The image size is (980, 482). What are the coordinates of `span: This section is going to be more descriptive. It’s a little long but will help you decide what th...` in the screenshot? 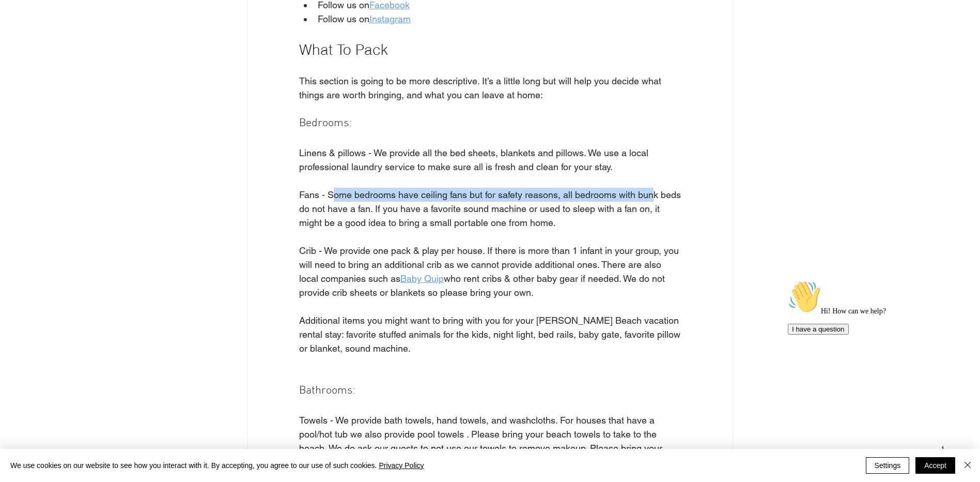 It's located at (482, 88).